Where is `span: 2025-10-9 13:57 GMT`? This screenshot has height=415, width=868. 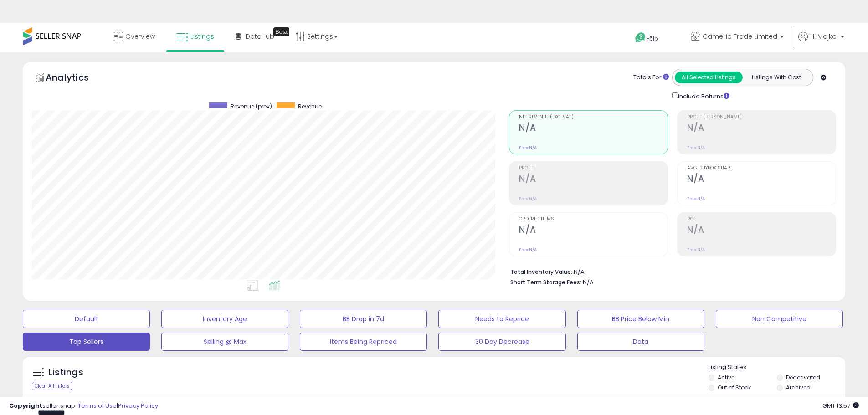
span: 2025-10-9 13:57 GMT is located at coordinates (841, 405).